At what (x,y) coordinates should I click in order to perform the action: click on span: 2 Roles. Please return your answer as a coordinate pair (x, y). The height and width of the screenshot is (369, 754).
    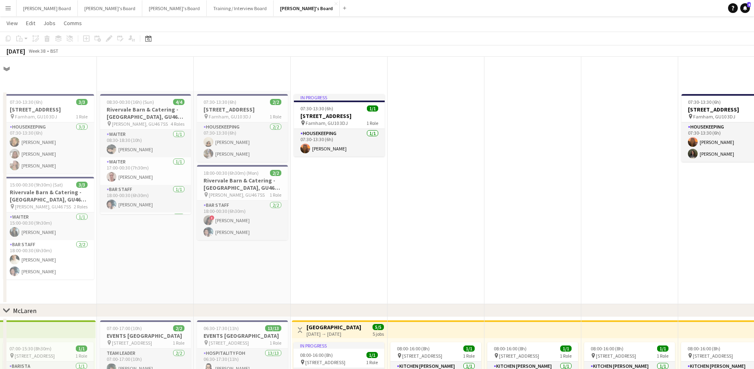
    Looking at the image, I should click on (81, 206).